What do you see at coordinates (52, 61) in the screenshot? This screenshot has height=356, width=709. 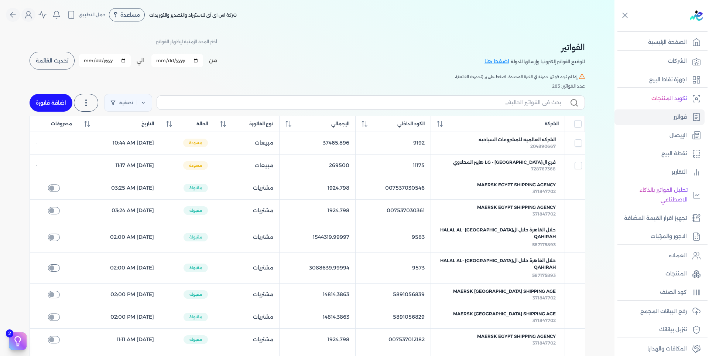 I see `button: تحديث القائمة` at bounding box center [52, 61].